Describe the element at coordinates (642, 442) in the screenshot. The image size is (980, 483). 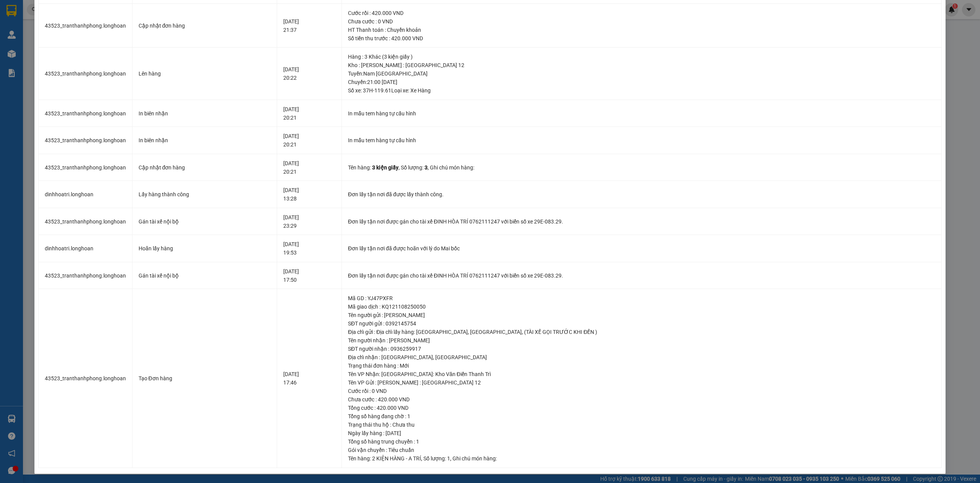
I see `div: Tổng số hàng trung chuyển : 1` at that location.